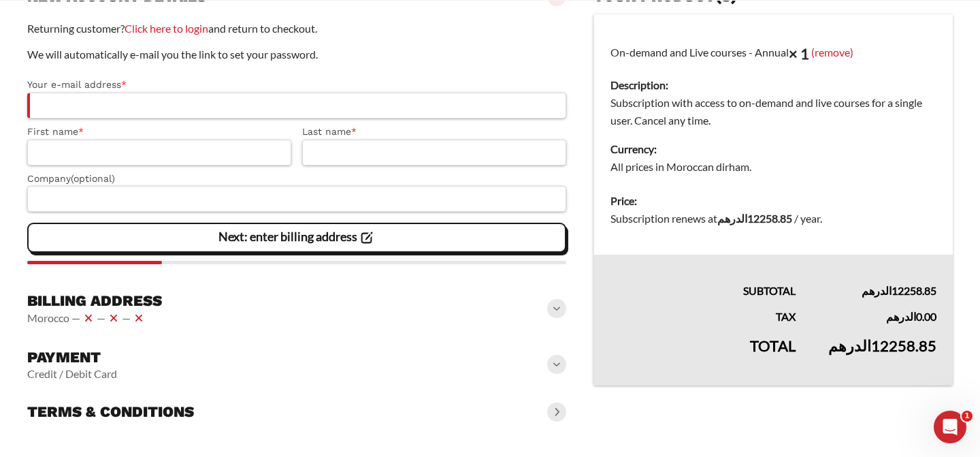 Image resolution: width=980 pixels, height=457 pixels. What do you see at coordinates (110, 412) in the screenshot?
I see `h3: Terms & conditions` at bounding box center [110, 412].